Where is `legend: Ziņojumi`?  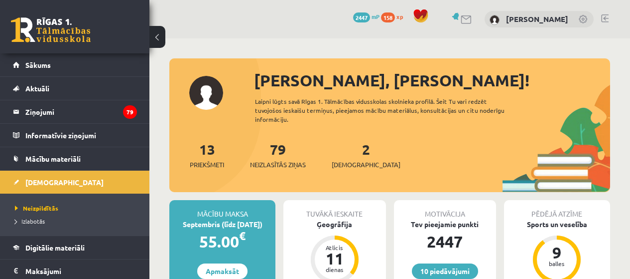 legend: Ziņojumi is located at coordinates (81, 112).